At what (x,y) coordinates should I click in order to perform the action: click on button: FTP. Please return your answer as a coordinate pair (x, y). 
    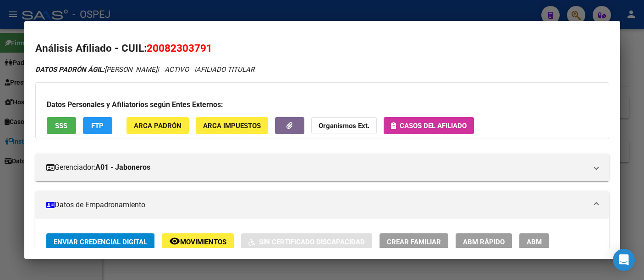
    Looking at the image, I should click on (97, 125).